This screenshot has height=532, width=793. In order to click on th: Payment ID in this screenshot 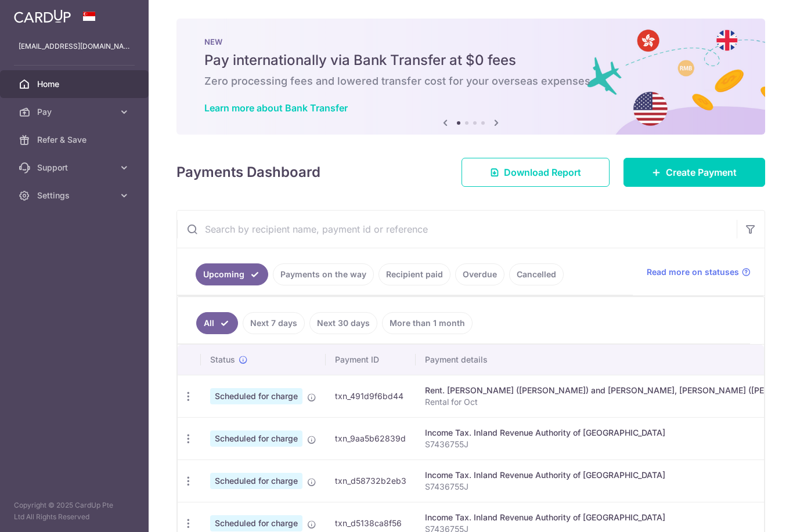, I will do `click(370, 360)`.